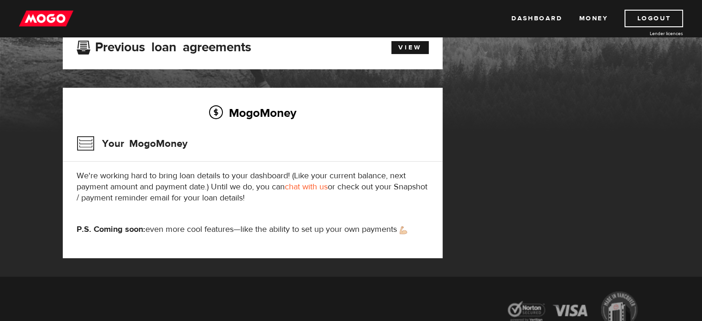 Image resolution: width=702 pixels, height=321 pixels. What do you see at coordinates (410, 48) in the screenshot?
I see `a: View` at bounding box center [410, 48].